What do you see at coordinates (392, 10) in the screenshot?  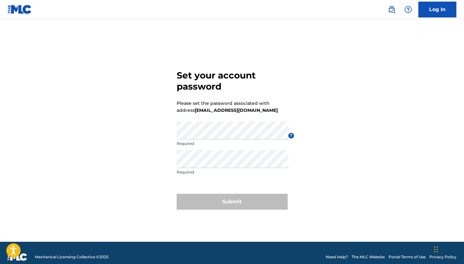 I see `img: search` at bounding box center [392, 10].